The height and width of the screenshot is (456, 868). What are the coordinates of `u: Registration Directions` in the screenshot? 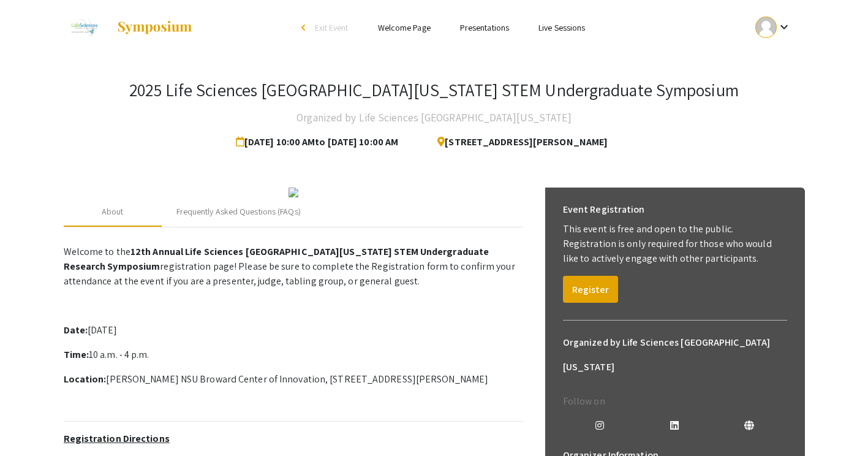 It's located at (117, 438).